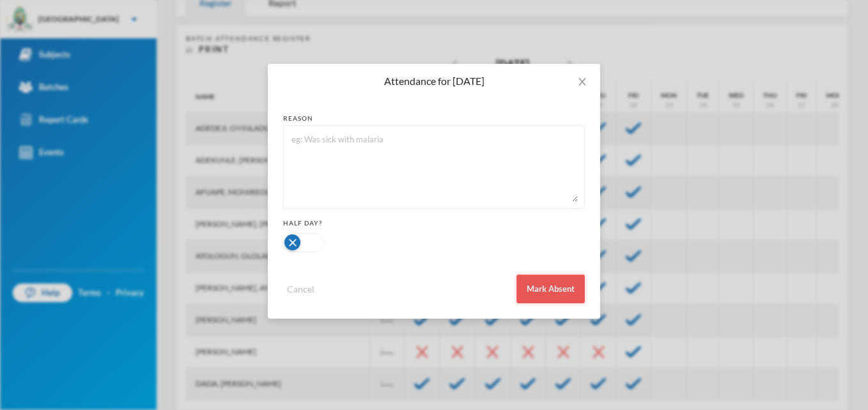 The width and height of the screenshot is (868, 410). I want to click on i: icon: close, so click(582, 81).